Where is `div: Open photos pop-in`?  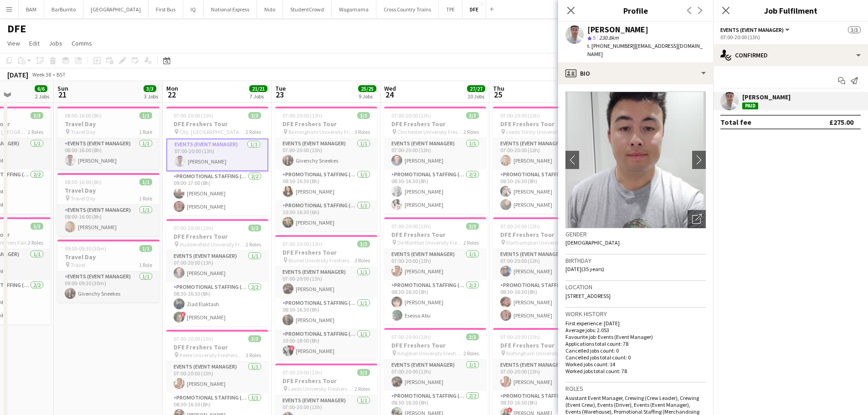
div: Open photos pop-in is located at coordinates (697, 219).